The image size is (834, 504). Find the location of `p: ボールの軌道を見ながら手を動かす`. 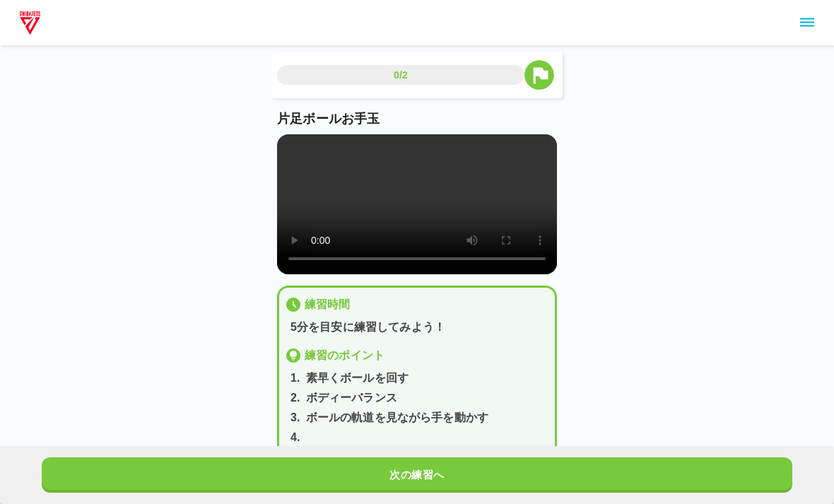

p: ボールの軌道を見ながら手を動かす is located at coordinates (397, 417).